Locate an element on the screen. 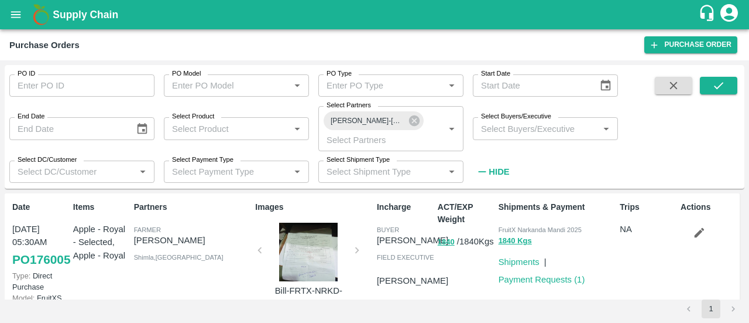  button: 1840 is located at coordinates (446, 242).